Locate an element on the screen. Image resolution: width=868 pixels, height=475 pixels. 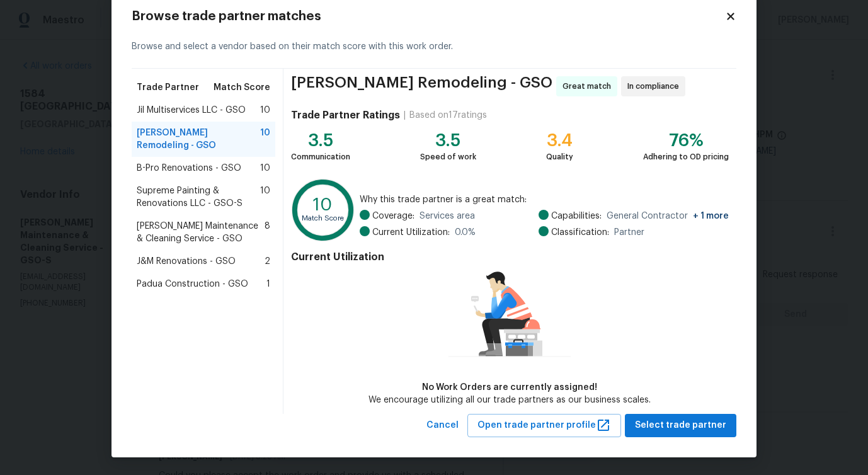
div: Based on 17 ratings is located at coordinates (448, 116).